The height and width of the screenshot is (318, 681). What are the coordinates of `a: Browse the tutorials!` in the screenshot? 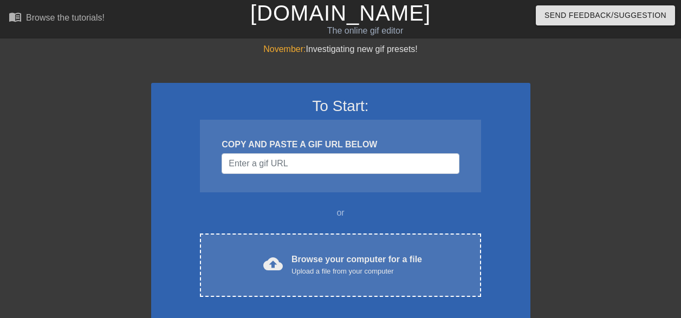 It's located at (56, 18).